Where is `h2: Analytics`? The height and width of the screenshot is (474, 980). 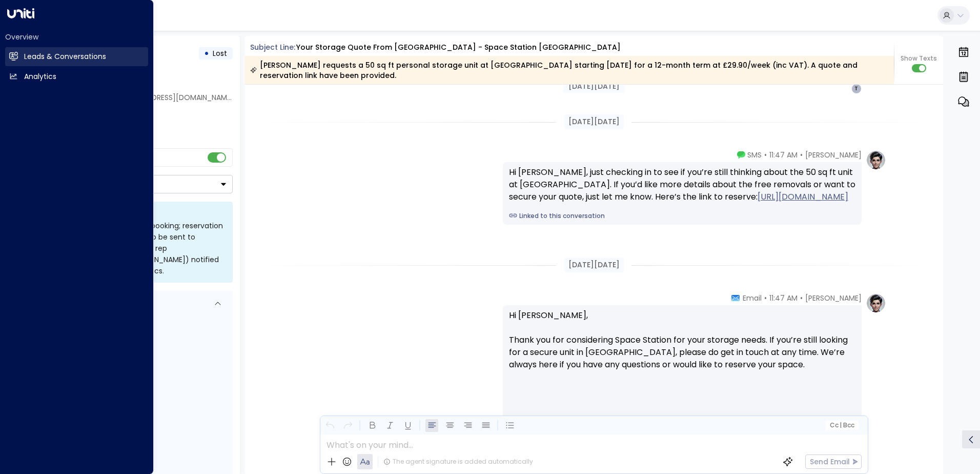
h2: Analytics is located at coordinates (40, 76).